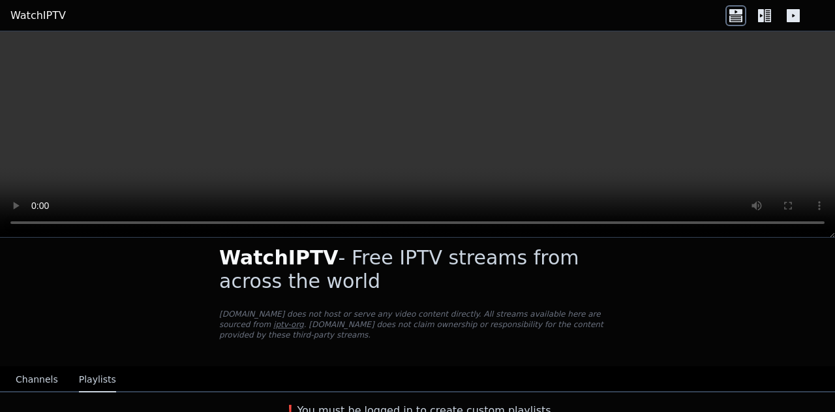 The height and width of the screenshot is (412, 835). What do you see at coordinates (37, 380) in the screenshot?
I see `button: Channels` at bounding box center [37, 380].